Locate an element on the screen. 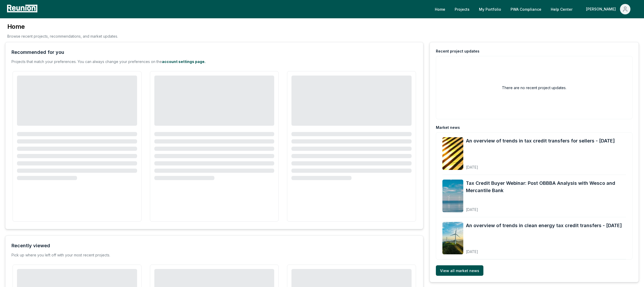  div: Market news is located at coordinates (448, 127).